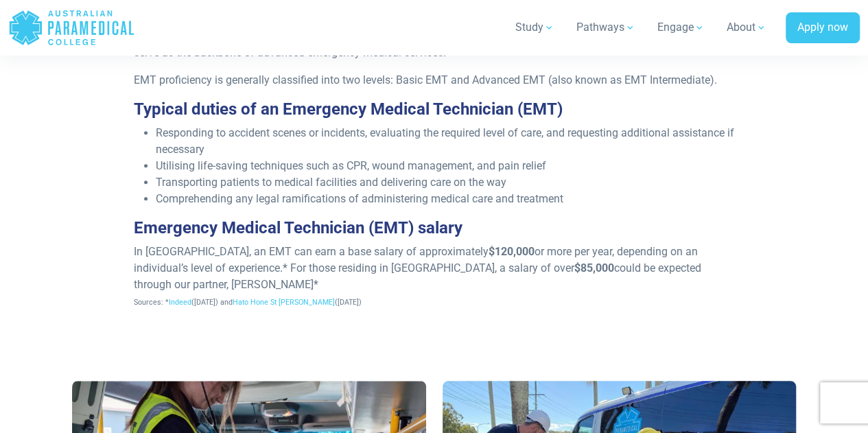  Describe the element at coordinates (179, 302) in the screenshot. I see `a: Indeed` at that location.